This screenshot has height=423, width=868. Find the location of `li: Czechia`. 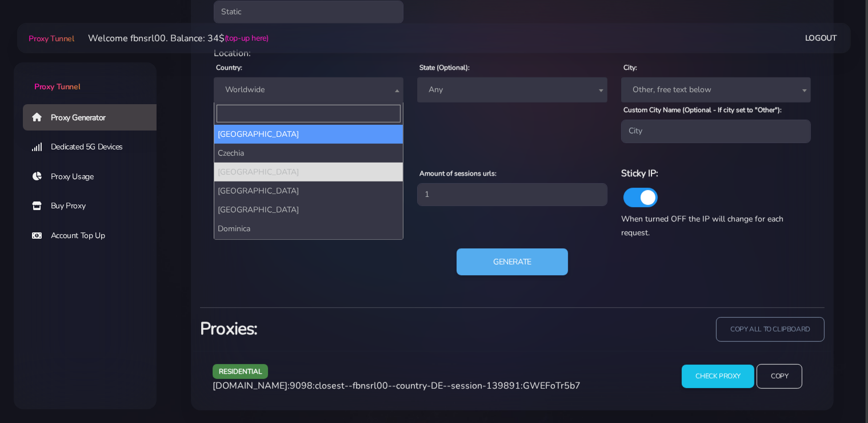

li: Czechia is located at coordinates (309, 153).